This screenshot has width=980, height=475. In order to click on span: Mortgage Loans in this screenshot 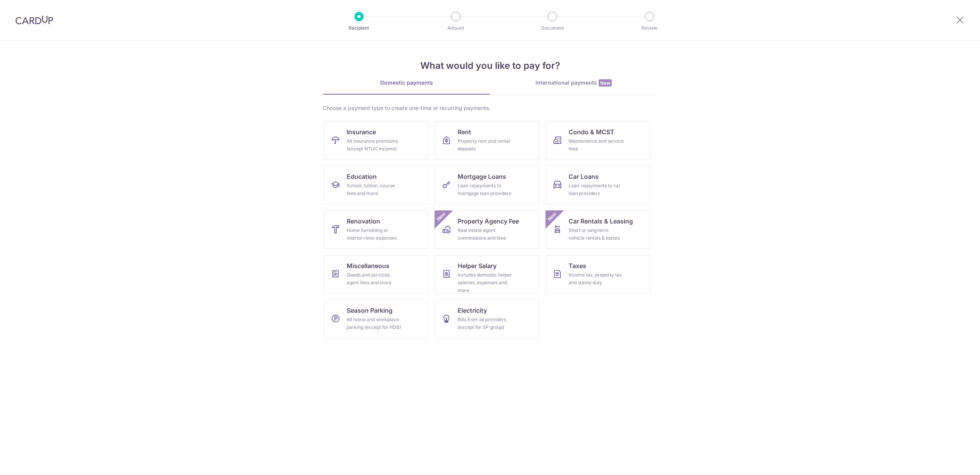, I will do `click(482, 177)`.